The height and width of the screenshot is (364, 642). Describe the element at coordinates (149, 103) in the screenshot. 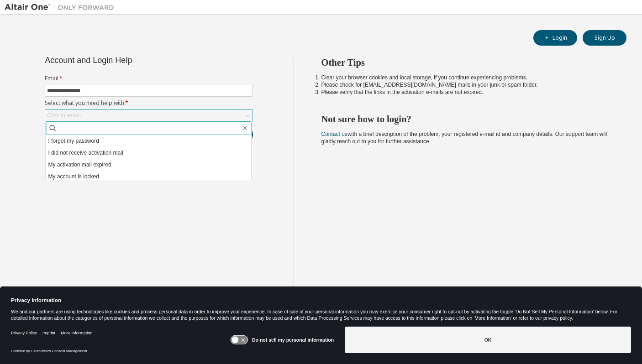

I see `label: Select what you need help with` at that location.